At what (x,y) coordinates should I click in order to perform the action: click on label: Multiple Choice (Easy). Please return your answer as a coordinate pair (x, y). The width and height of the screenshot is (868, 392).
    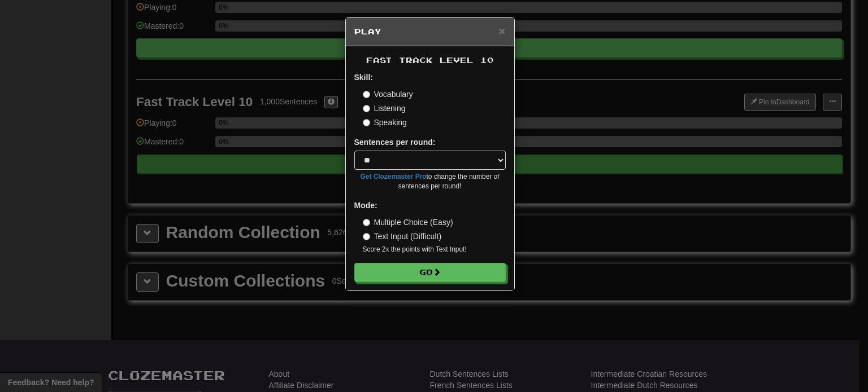
    Looking at the image, I should click on (408, 223).